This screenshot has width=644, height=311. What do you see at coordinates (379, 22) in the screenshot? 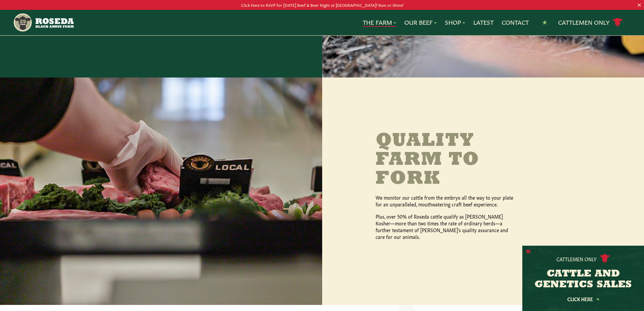
I see `a: The Farm` at bounding box center [379, 22].